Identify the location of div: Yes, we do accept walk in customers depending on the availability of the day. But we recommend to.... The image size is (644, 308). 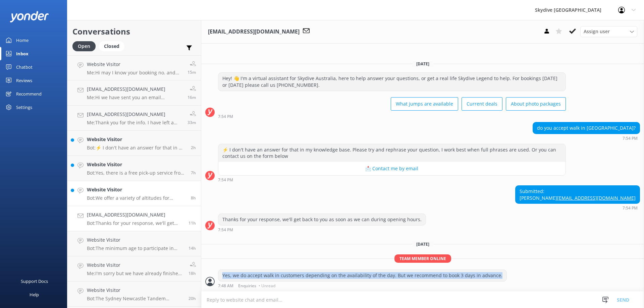
(362, 276).